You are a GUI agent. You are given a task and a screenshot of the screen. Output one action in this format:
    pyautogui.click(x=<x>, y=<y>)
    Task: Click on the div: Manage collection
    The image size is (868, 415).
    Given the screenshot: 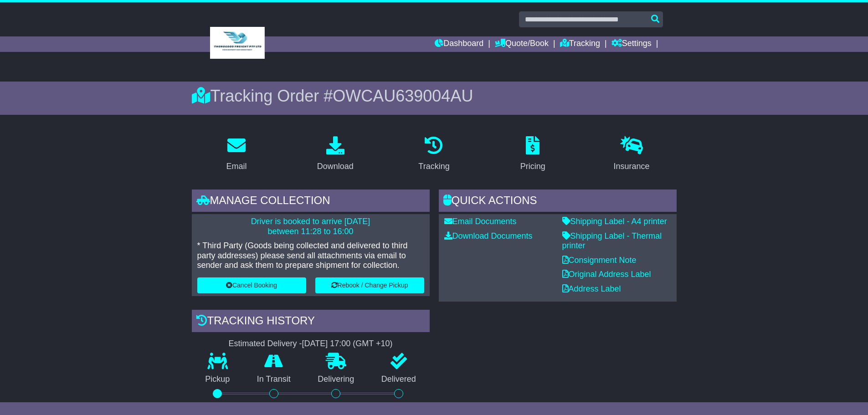 What is the action you would take?
    pyautogui.click(x=311, y=202)
    